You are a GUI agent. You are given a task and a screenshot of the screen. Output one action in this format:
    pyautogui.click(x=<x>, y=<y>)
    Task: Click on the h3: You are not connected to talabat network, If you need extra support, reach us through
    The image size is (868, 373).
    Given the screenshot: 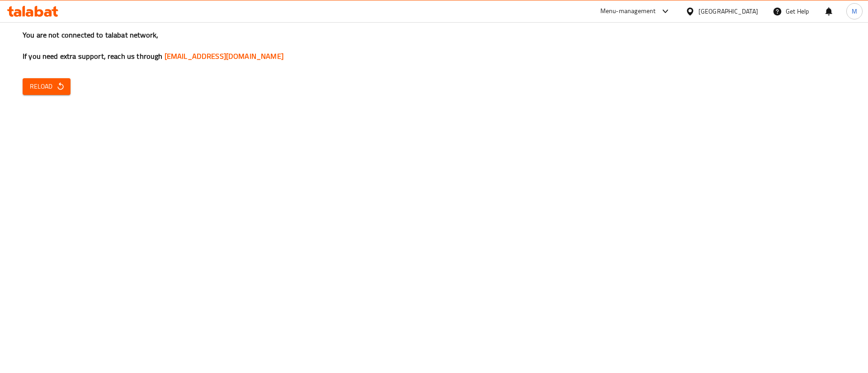 What is the action you would take?
    pyautogui.click(x=434, y=45)
    